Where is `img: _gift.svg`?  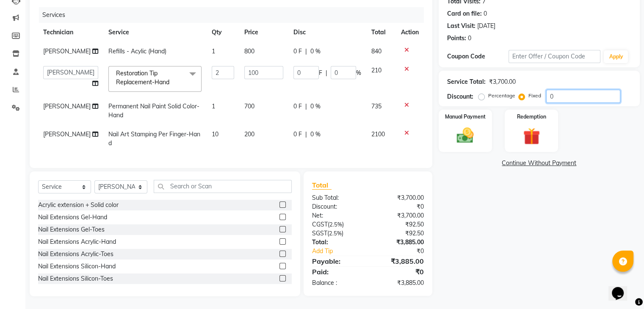 img: _gift.svg is located at coordinates (532, 136).